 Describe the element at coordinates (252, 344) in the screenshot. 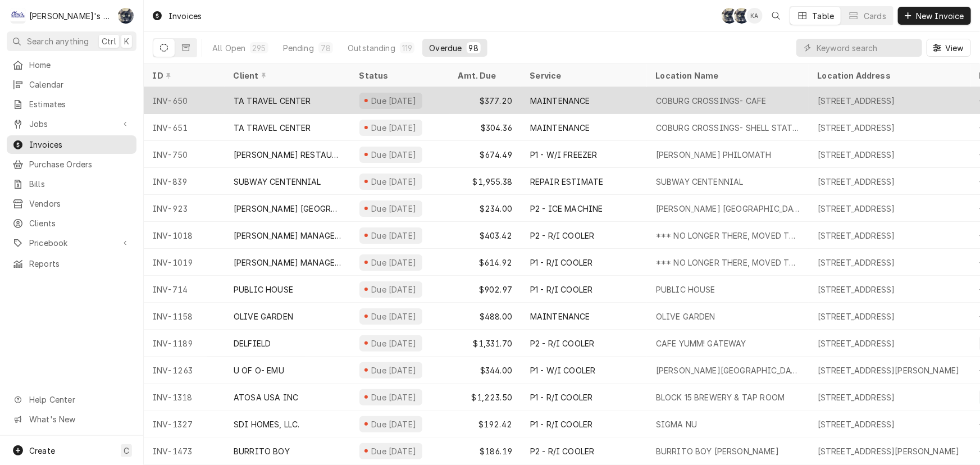

I see `div: DELFIELD` at that location.